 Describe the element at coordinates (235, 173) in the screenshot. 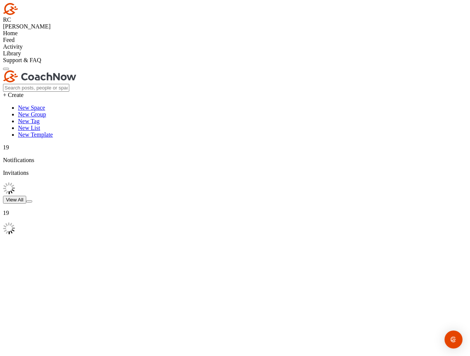

I see `p: Invitations` at that location.